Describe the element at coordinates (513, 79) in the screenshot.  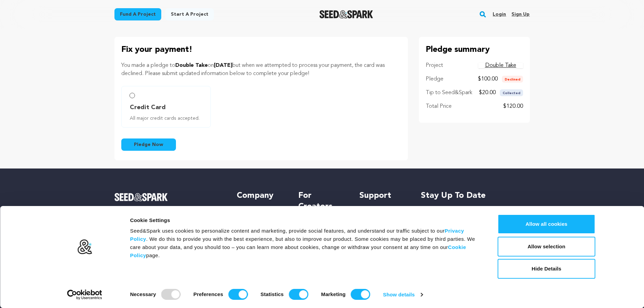
I see `span: Declined` at that location.